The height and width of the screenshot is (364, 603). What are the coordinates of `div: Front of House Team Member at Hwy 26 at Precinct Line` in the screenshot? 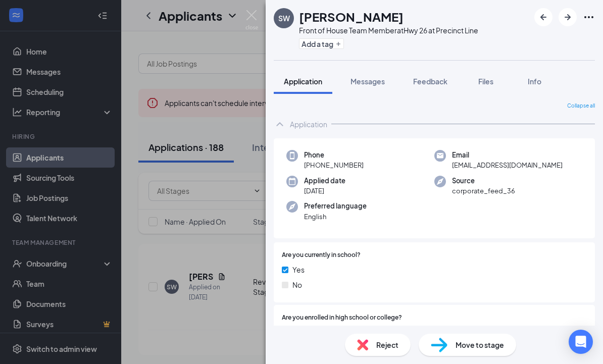 It's located at (388, 30).